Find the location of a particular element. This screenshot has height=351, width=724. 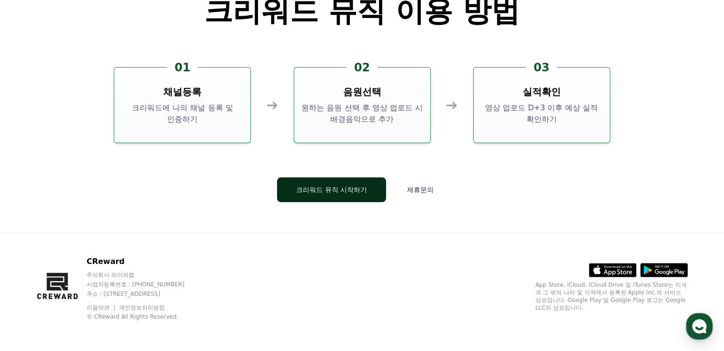

div: 01 is located at coordinates (182, 68).